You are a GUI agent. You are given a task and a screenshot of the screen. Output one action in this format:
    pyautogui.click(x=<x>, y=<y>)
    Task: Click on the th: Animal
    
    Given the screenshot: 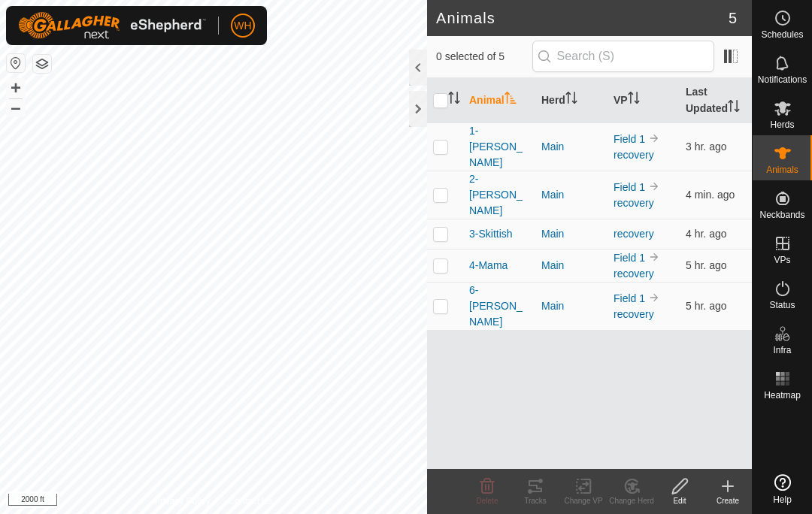 What is the action you would take?
    pyautogui.click(x=499, y=100)
    